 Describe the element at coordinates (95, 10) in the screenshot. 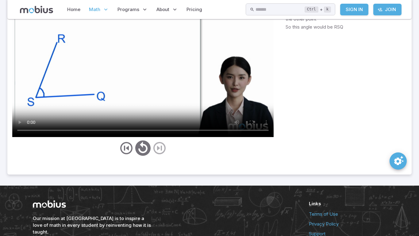

I see `span: Math` at that location.